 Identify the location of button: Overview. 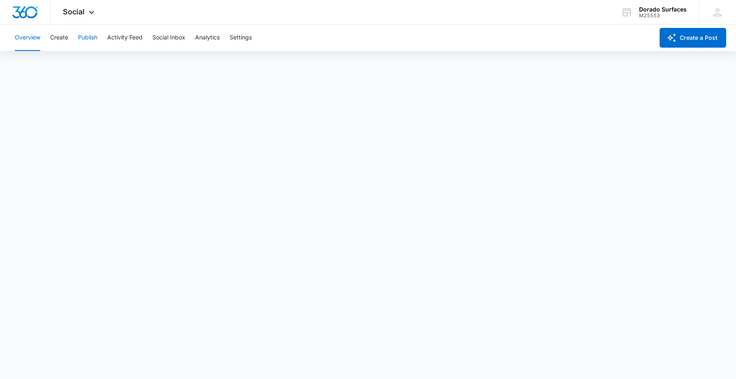
(28, 38).